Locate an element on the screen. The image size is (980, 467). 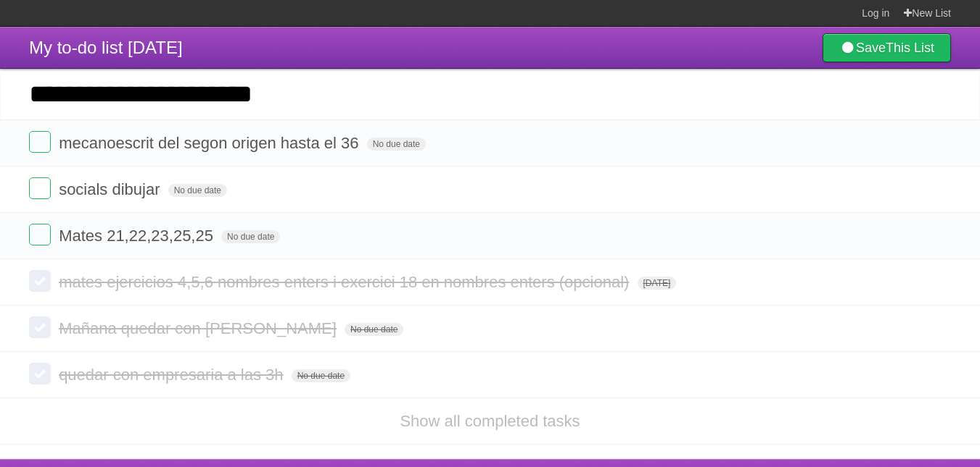
span: mecanoescrit del segon origen hasta el 36 is located at coordinates (211, 143).